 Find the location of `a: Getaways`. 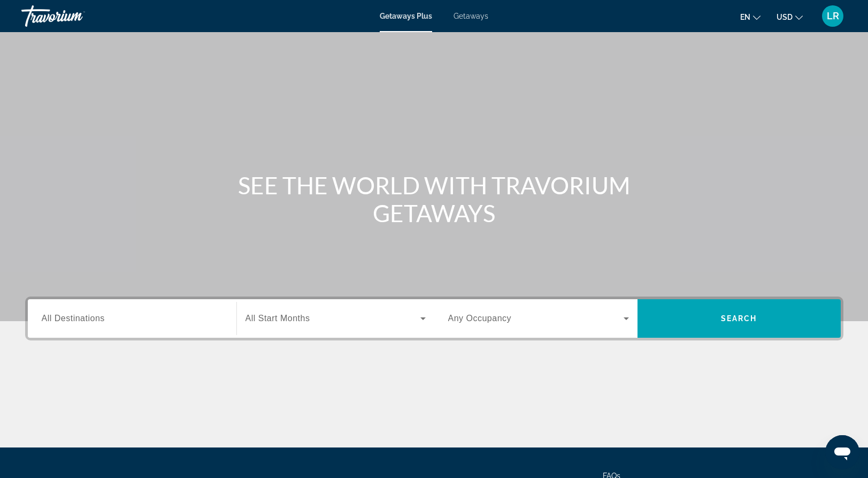

a: Getaways is located at coordinates (471, 16).